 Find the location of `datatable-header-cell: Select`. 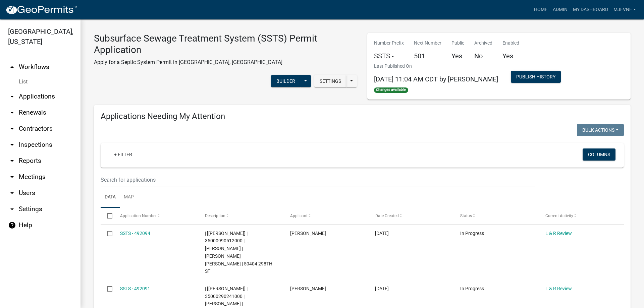

datatable-header-cell: Select is located at coordinates (107, 216).